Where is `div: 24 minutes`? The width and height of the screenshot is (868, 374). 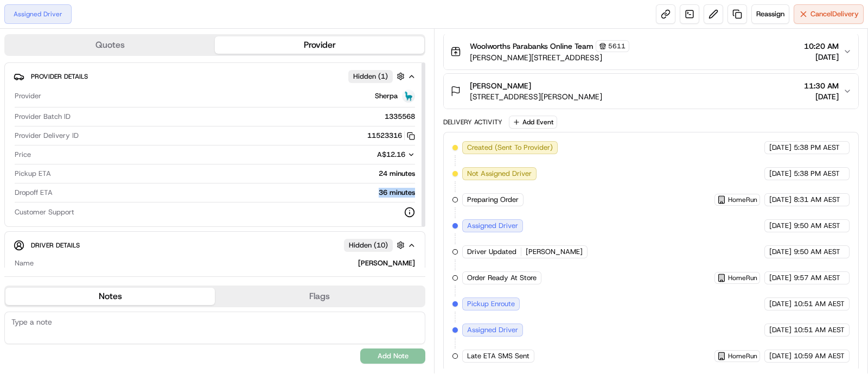 div: 24 minutes is located at coordinates (235, 174).